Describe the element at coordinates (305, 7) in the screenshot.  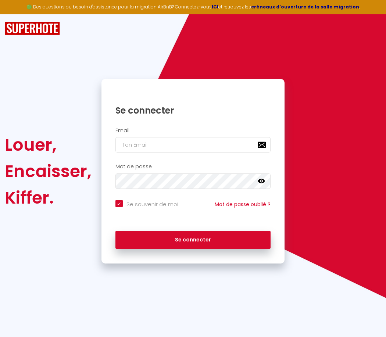
I see `a: créneaux d'ouverture de la salle migration` at that location.